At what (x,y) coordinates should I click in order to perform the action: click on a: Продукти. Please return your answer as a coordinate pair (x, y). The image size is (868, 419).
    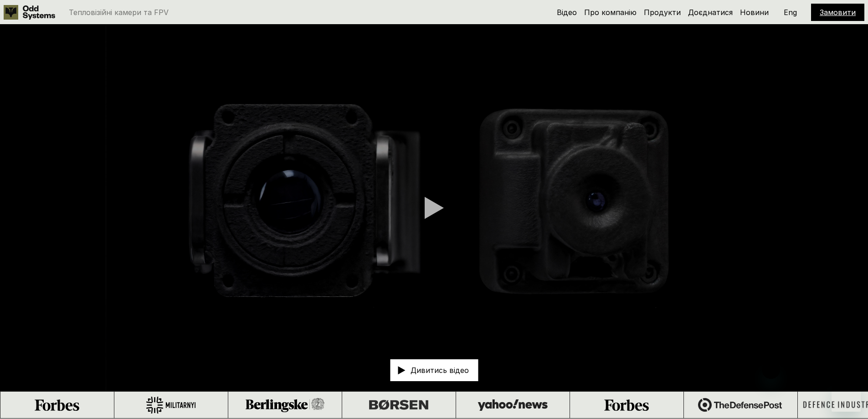
    Looking at the image, I should click on (662, 12).